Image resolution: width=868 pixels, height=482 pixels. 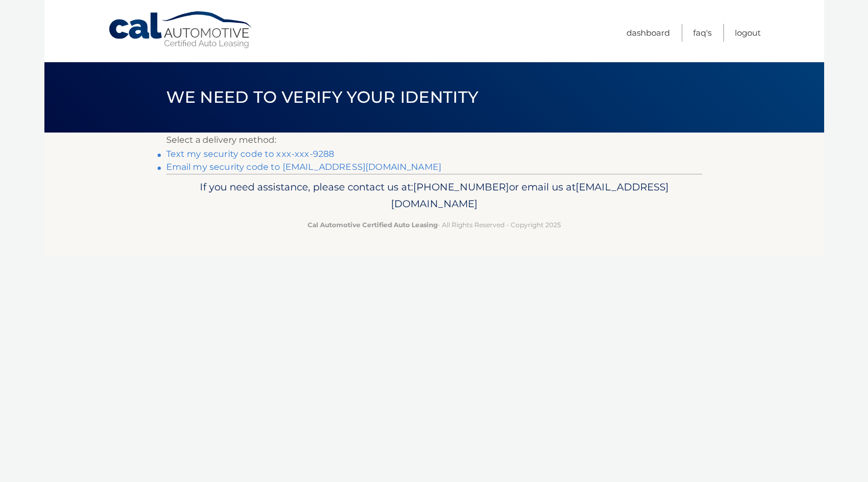 What do you see at coordinates (251, 153) in the screenshot?
I see `a: Text my security code to xxx-xxx-9288` at bounding box center [251, 153].